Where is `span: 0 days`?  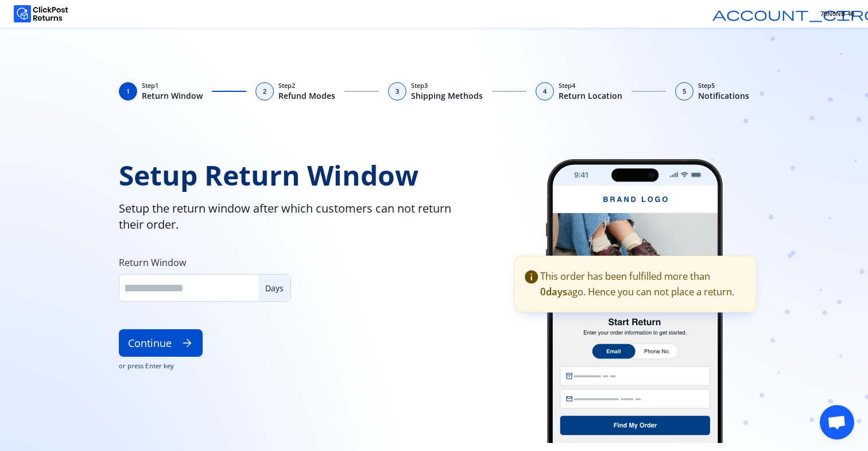
span: 0 days is located at coordinates (553, 291).